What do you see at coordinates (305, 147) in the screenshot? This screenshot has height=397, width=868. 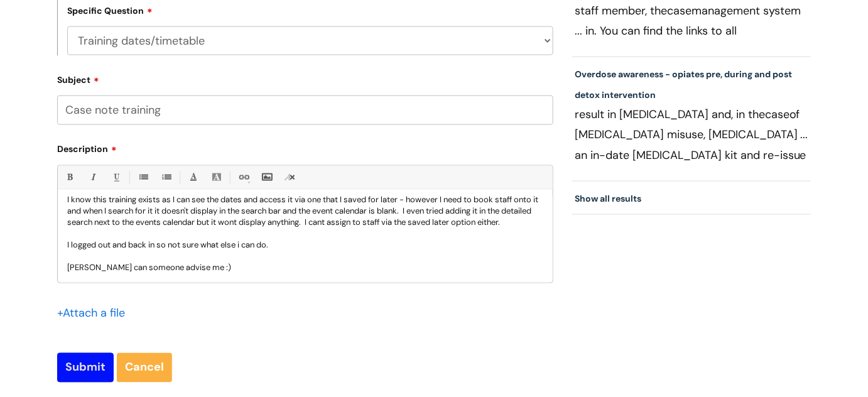 I see `label: Description` at bounding box center [305, 147].